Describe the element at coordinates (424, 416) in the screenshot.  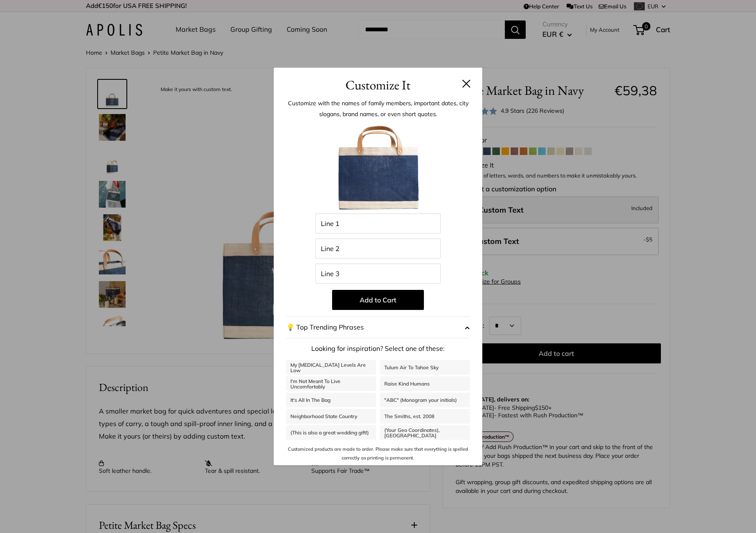
I see `a: The Smiths, est. 2008` at that location.